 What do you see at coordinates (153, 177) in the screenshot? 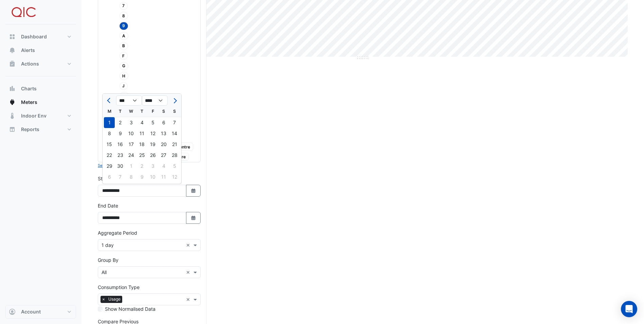
I see `div: Friday, May 10, 2024` at bounding box center [153, 177].